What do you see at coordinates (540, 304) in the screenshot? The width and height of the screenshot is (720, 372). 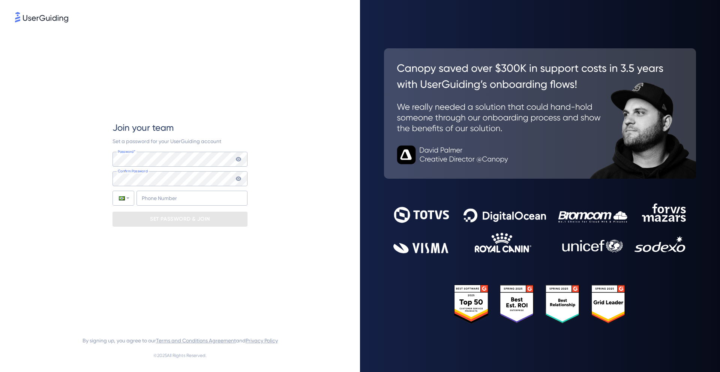 I see `img: 25303e33045975176eb484905ab012ff.svg` at bounding box center [540, 304].